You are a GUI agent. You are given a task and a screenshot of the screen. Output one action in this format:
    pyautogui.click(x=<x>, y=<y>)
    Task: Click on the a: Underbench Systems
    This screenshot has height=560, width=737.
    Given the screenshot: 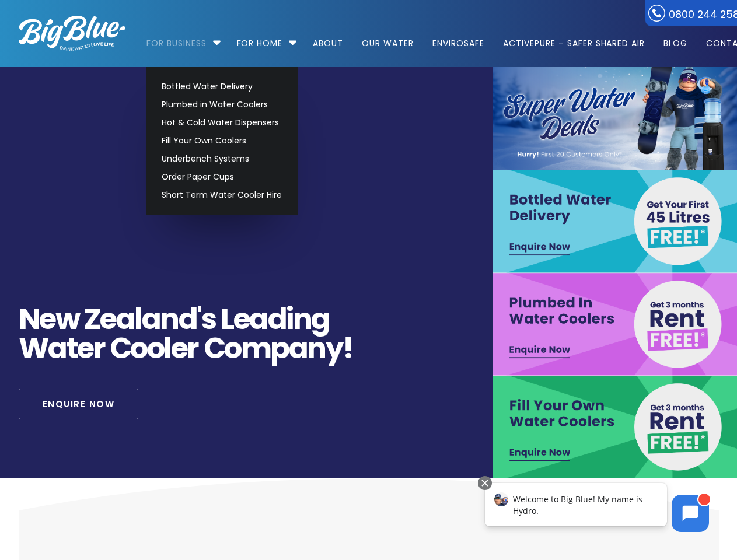 What is the action you would take?
    pyautogui.click(x=222, y=158)
    